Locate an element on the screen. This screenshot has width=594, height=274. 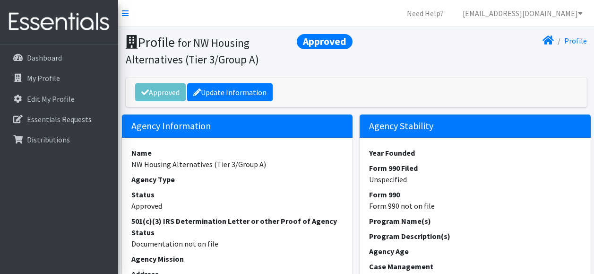
dt: Form 990 Filed is located at coordinates (475, 168).